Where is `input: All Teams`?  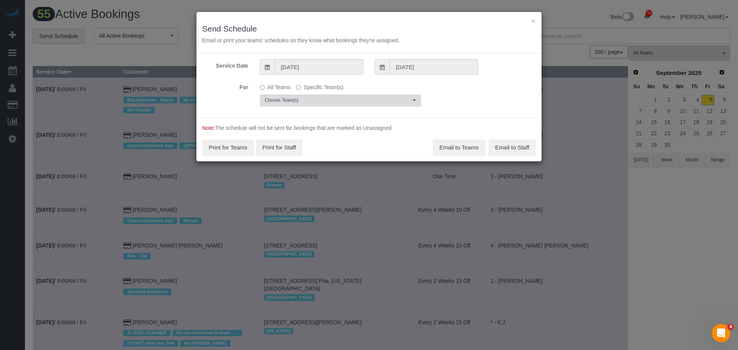
input: All Teams is located at coordinates (262, 87).